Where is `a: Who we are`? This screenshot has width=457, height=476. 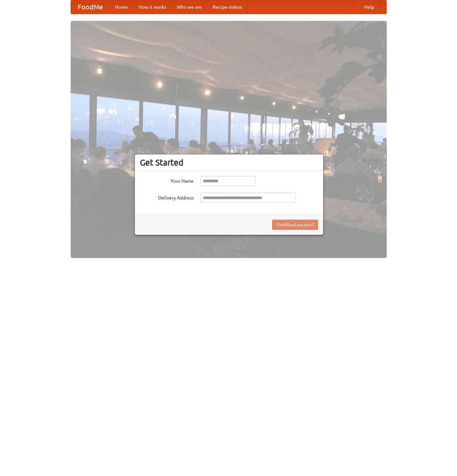 a: Who we are is located at coordinates (189, 7).